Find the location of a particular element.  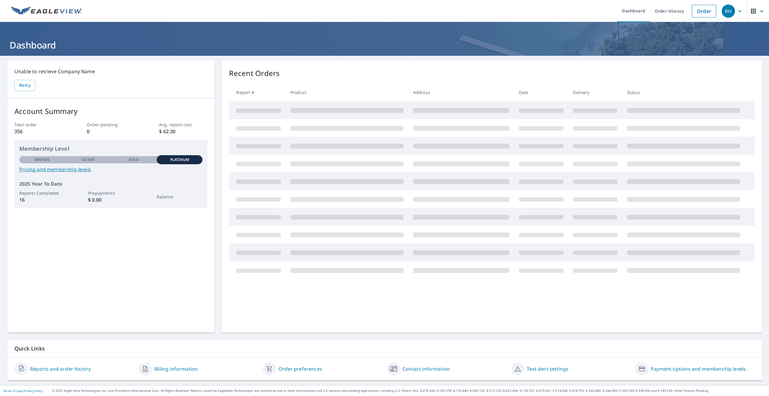

p: 0 is located at coordinates (111, 131).